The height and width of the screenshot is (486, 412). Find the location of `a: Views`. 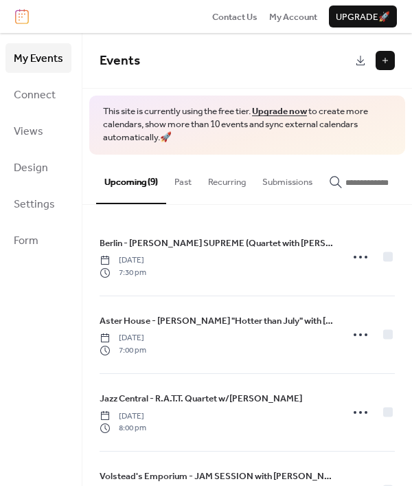

a: Views is located at coordinates (38, 131).